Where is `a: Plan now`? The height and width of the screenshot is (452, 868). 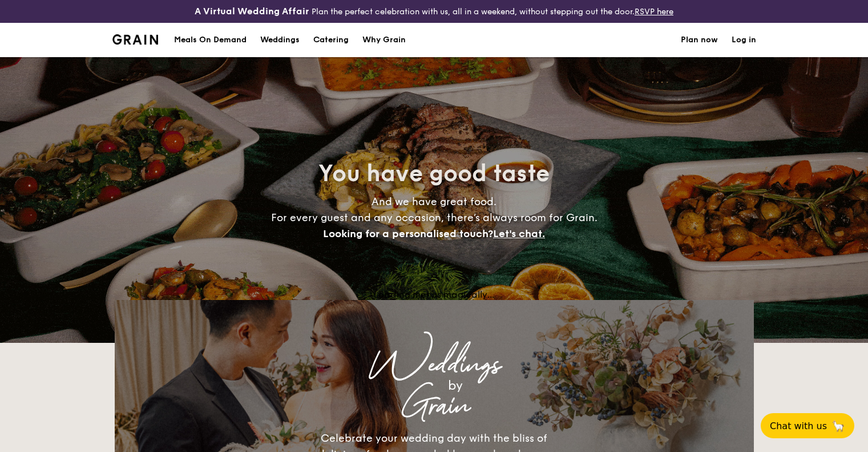 a: Plan now is located at coordinates (699, 40).